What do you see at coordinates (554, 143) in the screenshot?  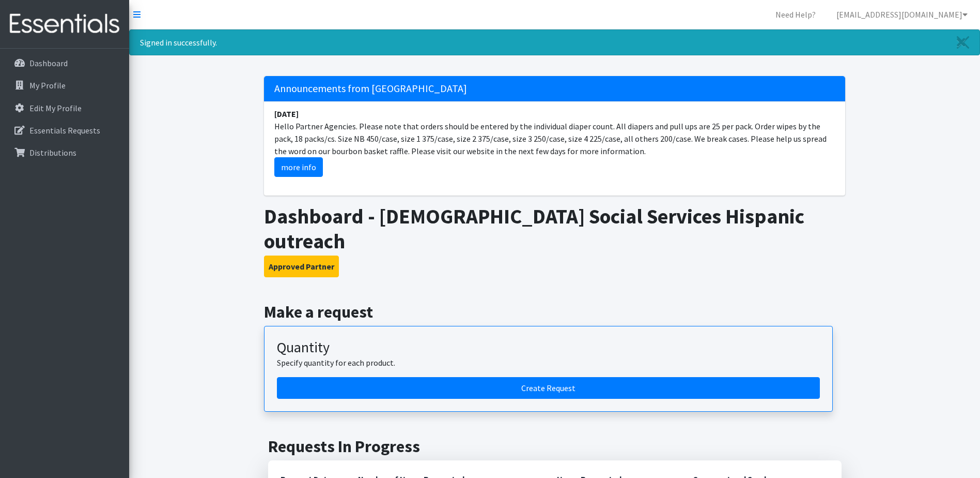 I see `li: Hello Partner Agencies. Please note that orders should be entered by the individual diaper count....` at bounding box center [554, 143].